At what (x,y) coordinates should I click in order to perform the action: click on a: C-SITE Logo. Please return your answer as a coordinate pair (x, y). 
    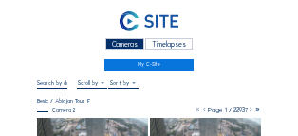
    Looking at the image, I should click on (149, 23).